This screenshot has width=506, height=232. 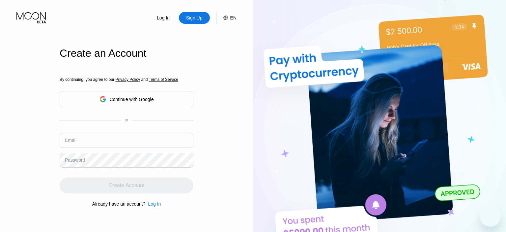 What do you see at coordinates (194, 18) in the screenshot?
I see `div: Sign Up` at bounding box center [194, 18].